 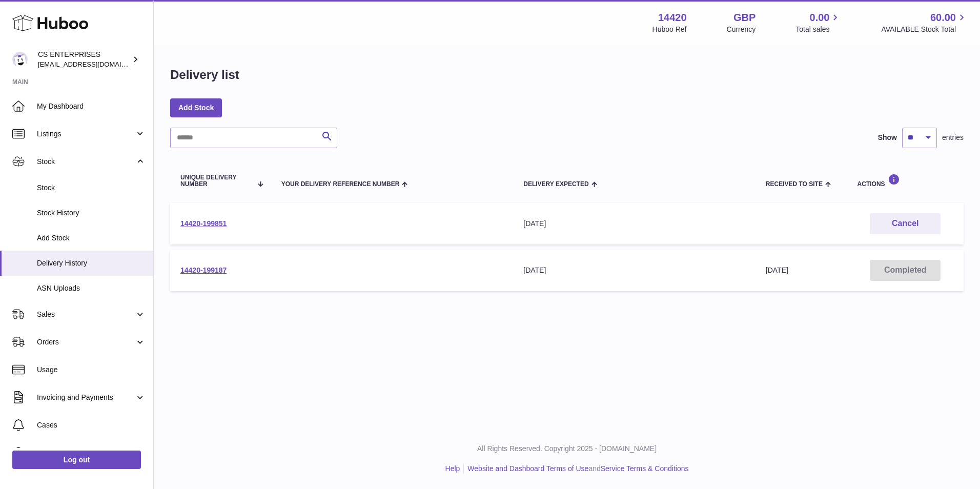 What do you see at coordinates (204, 75) in the screenshot?
I see `h1: Delivery list` at bounding box center [204, 75].